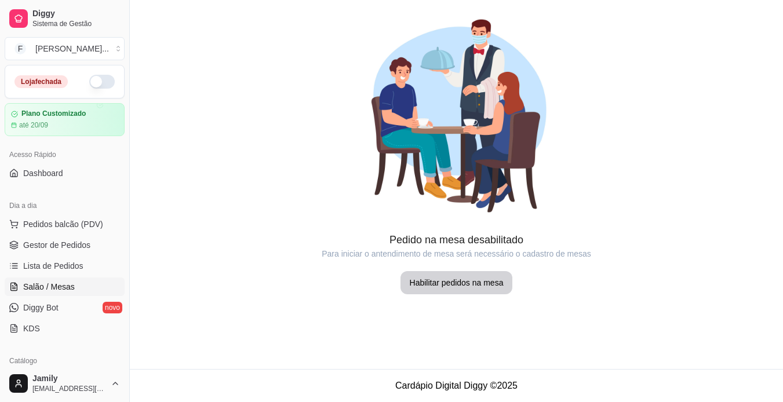 The width and height of the screenshot is (783, 402). Describe the element at coordinates (64, 206) in the screenshot. I see `div: Dia a dia` at that location.